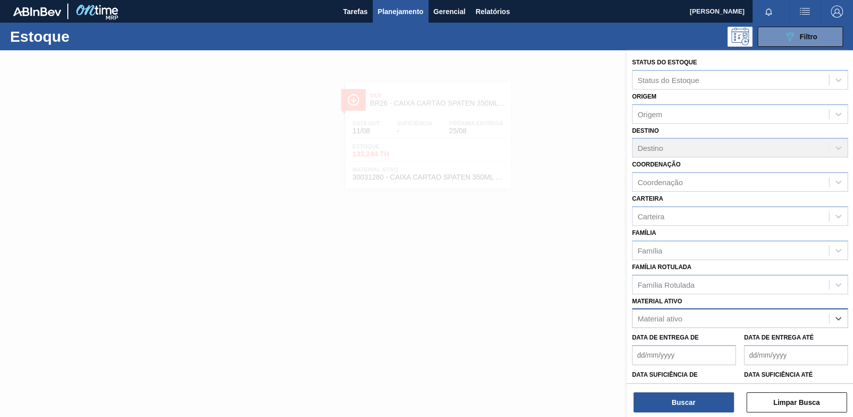 The width and height of the screenshot is (853, 417). I want to click on div: Material ativo, so click(660, 318).